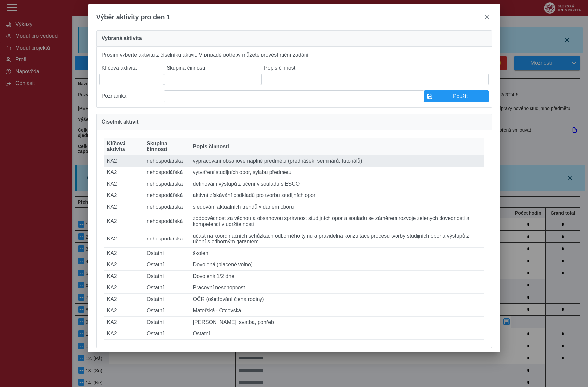 Image resolution: width=588 pixels, height=387 pixels. Describe the element at coordinates (132, 68) in the screenshot. I see `label: Klíčová aktivita` at that location.